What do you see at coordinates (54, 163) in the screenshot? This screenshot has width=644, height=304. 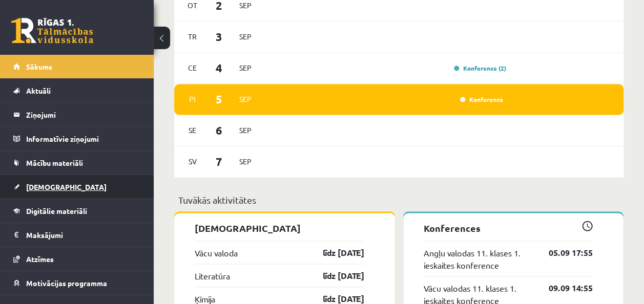 I see `span: Mācību materiāli` at bounding box center [54, 163].